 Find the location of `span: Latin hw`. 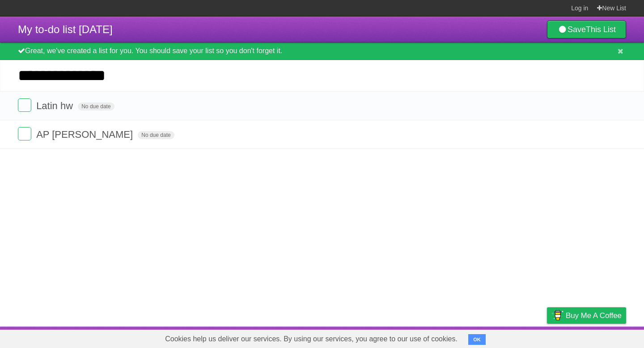

span: Latin hw is located at coordinates (56, 105).